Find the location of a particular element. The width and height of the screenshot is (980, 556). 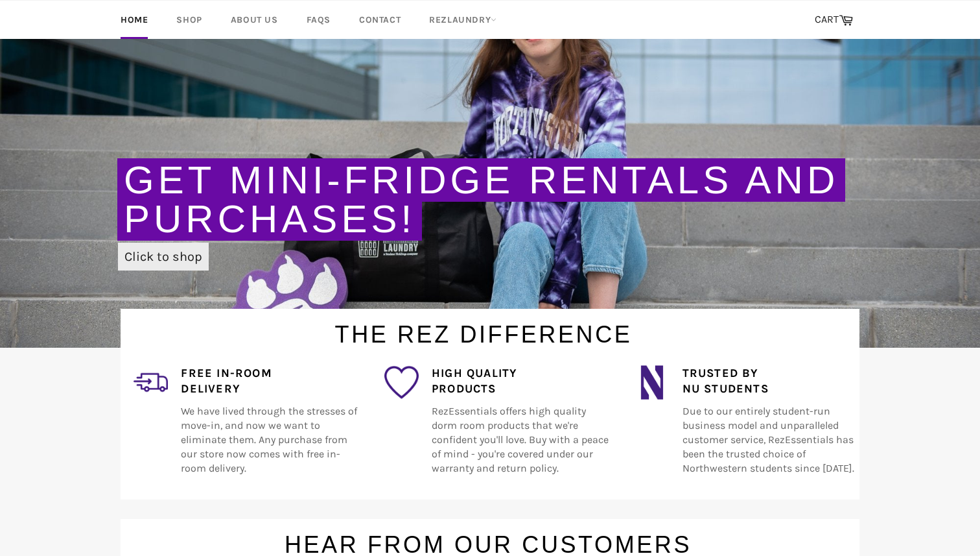

a: CART is located at coordinates (833, 20).